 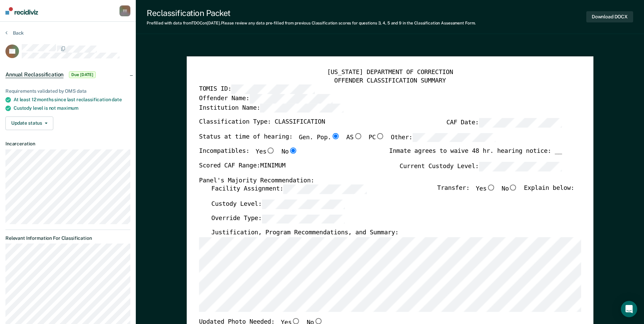 I want to click on input: Custody Level:, so click(x=303, y=204).